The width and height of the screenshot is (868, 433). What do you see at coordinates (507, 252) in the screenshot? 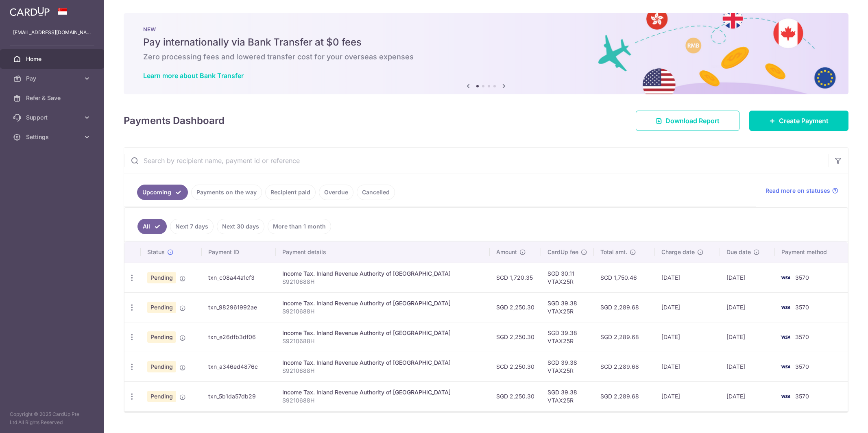
I see `span: Amount` at bounding box center [507, 252].